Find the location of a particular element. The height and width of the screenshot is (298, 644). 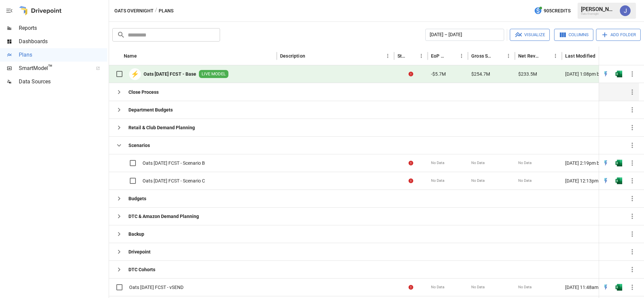

div: Net Revenue is located at coordinates (529, 56).